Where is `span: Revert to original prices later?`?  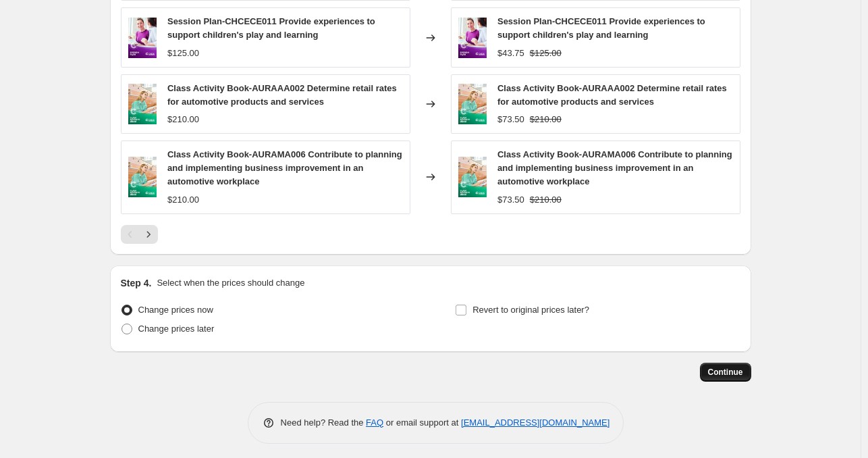 span: Revert to original prices later? is located at coordinates (530, 310).